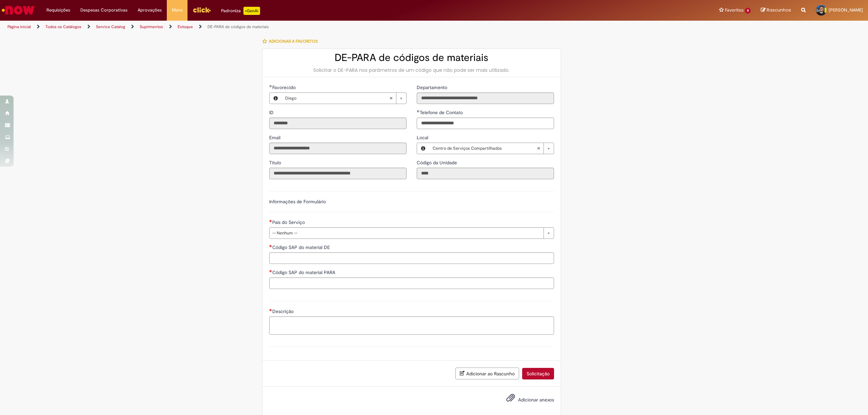 The image size is (868, 415). Describe the element at coordinates (423, 148) in the screenshot. I see `button: Local, Visualizar este registro Centro de Serviços Compartilhados` at that location.